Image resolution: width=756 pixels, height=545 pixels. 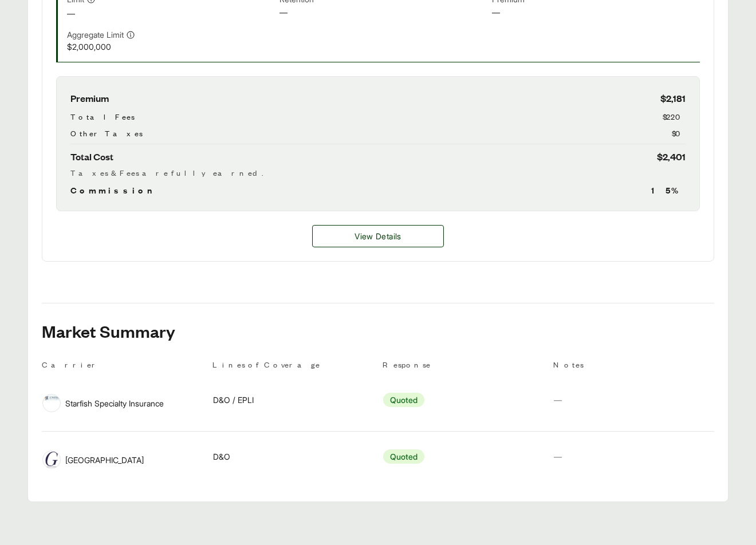 I want to click on a: Starfish D&O details, so click(x=378, y=236).